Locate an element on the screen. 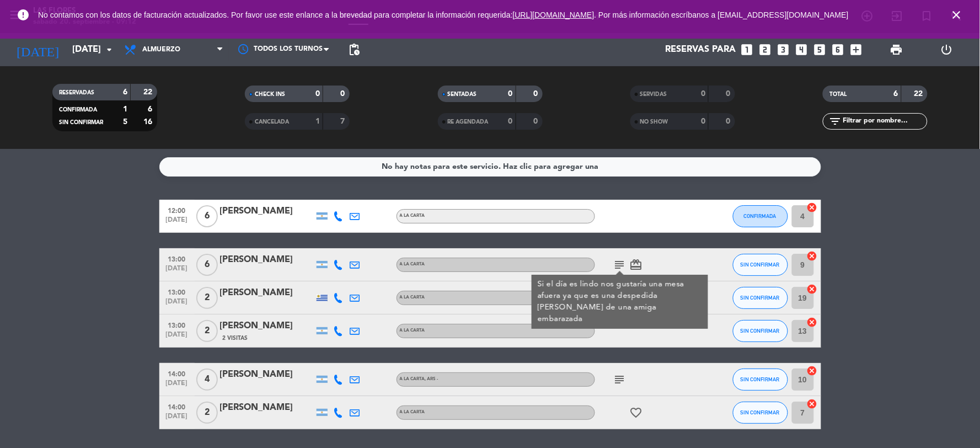  strong: 7 is located at coordinates (344, 121).